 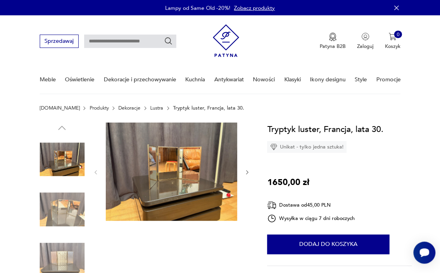 I want to click on button: Patyna B2B, so click(x=333, y=41).